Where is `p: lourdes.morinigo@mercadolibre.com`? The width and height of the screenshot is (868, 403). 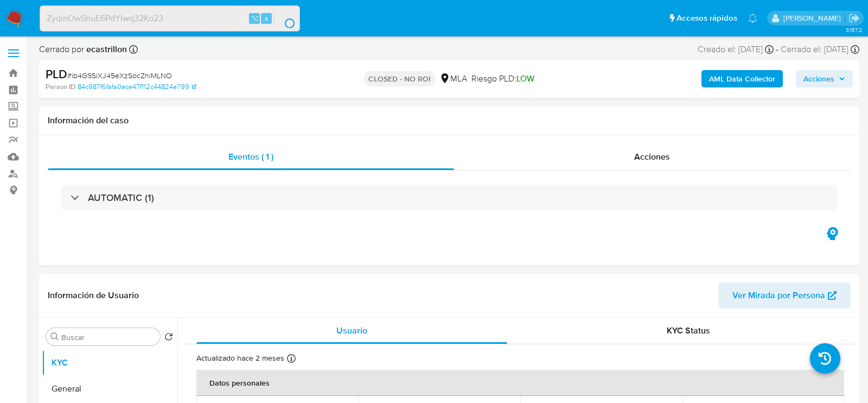 p: lourdes.morinigo@mercadolibre.com is located at coordinates (813, 18).